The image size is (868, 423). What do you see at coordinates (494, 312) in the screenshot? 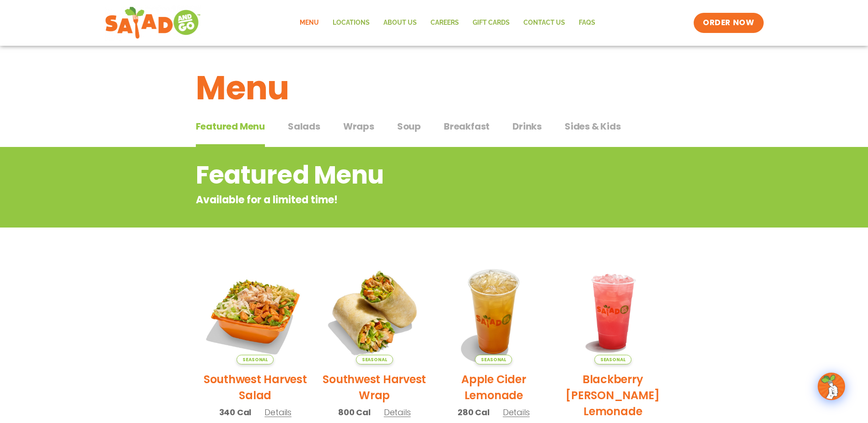
I see `img: Product photo for Apple Cider Lemonade` at bounding box center [494, 312].